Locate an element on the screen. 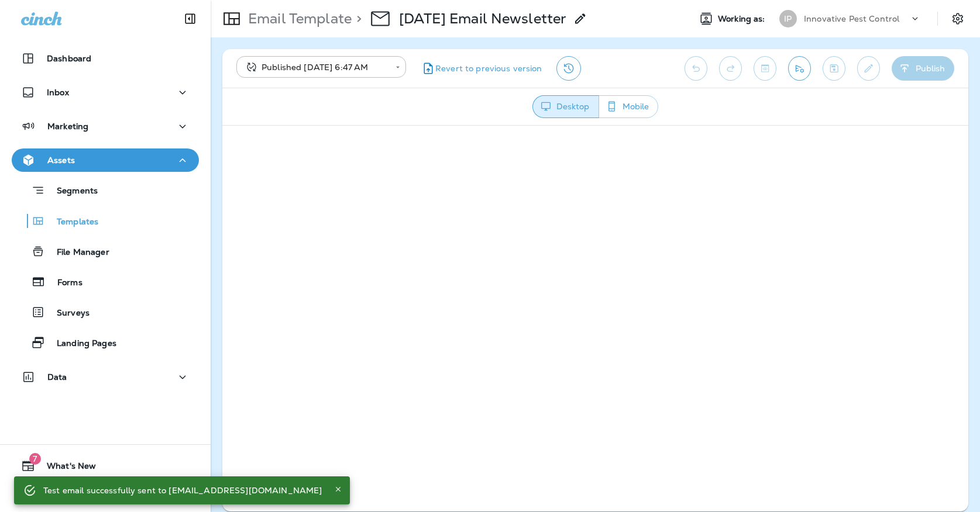 The height and width of the screenshot is (512, 980). p: Marketing is located at coordinates (68, 126).